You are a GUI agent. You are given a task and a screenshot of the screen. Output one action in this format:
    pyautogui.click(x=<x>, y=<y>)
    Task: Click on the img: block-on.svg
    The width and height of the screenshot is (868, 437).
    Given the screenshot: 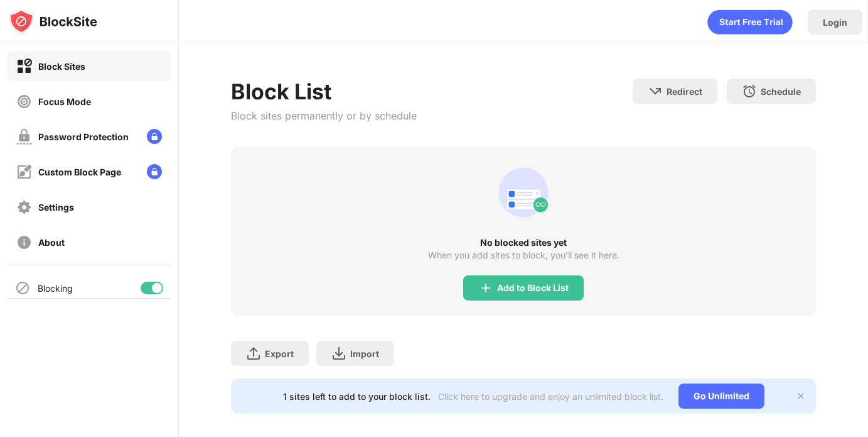 What is the action you would take?
    pyautogui.click(x=24, y=66)
    